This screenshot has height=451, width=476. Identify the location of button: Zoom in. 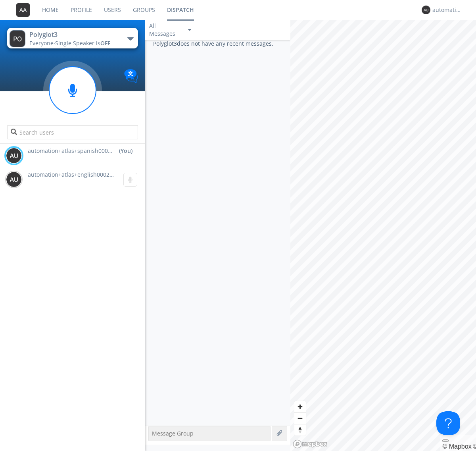
(300, 407).